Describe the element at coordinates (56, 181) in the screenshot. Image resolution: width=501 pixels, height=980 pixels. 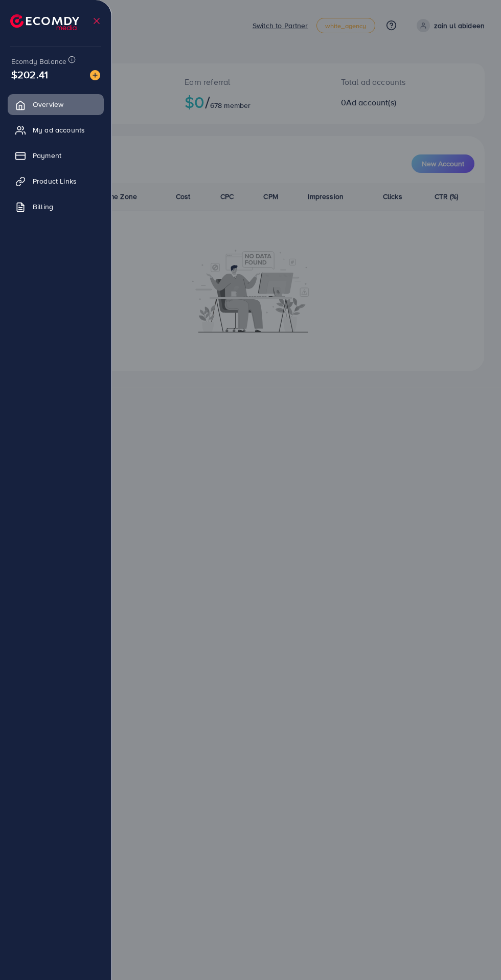
I see `a: Product Links` at that location.